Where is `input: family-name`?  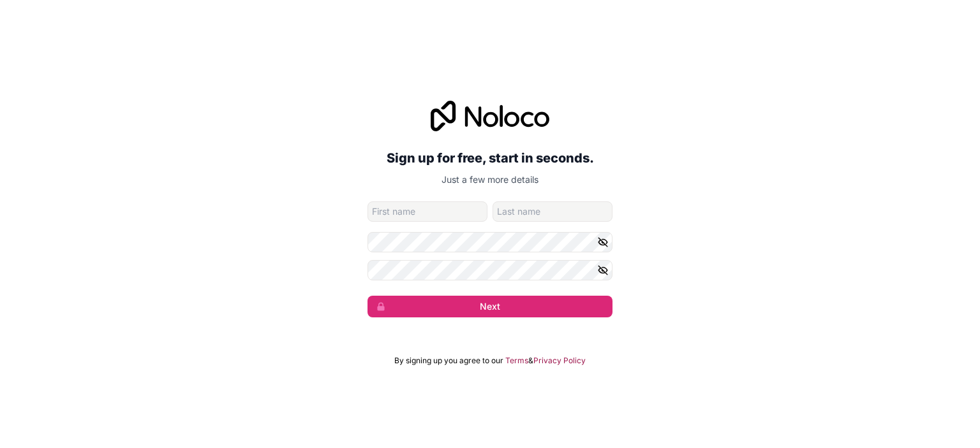 input: family-name is located at coordinates (552, 211).